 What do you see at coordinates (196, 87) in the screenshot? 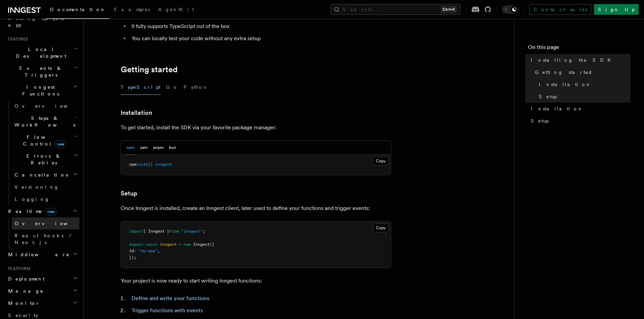
I see `button: Python` at bounding box center [196, 87].